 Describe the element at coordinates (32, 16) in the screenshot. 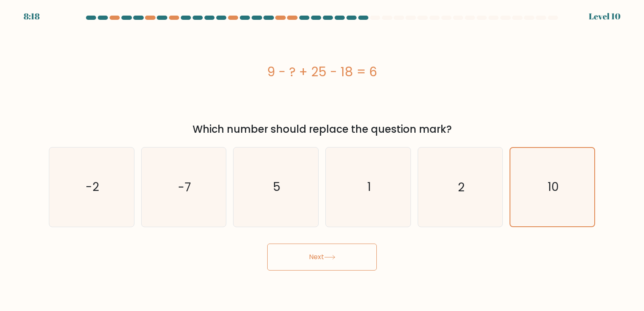

I see `div: 8:18` at that location.